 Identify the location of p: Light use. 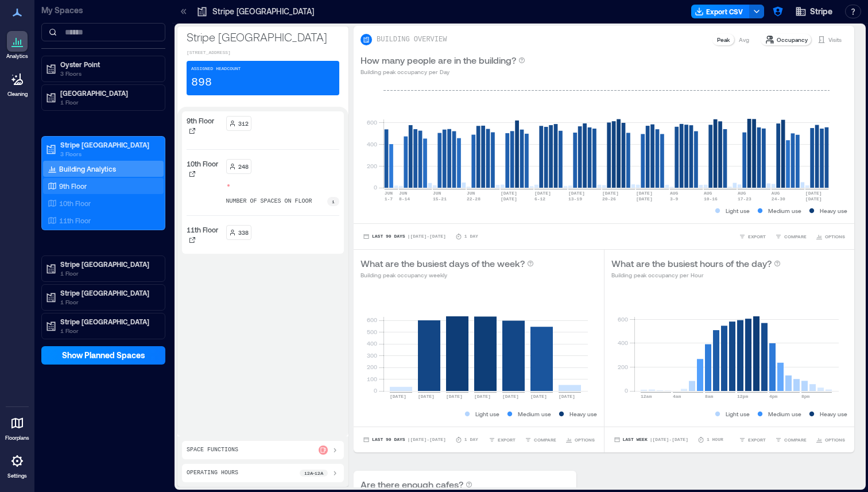
(487, 414).